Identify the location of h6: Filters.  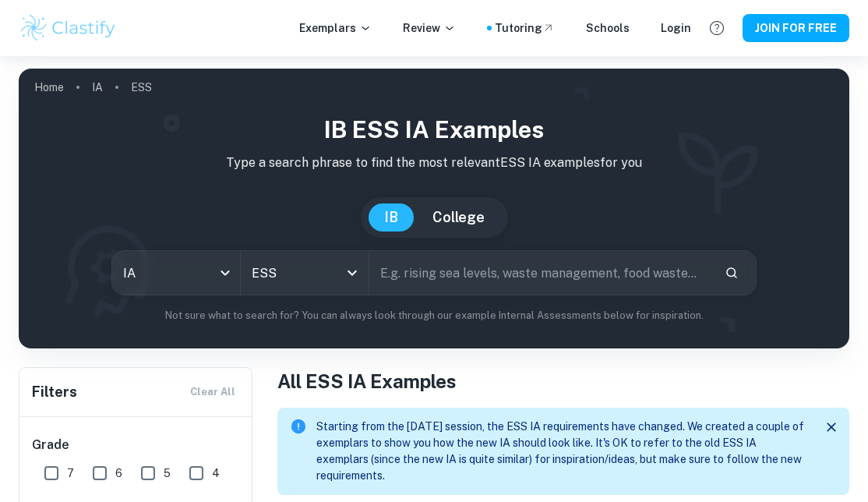
(54, 391).